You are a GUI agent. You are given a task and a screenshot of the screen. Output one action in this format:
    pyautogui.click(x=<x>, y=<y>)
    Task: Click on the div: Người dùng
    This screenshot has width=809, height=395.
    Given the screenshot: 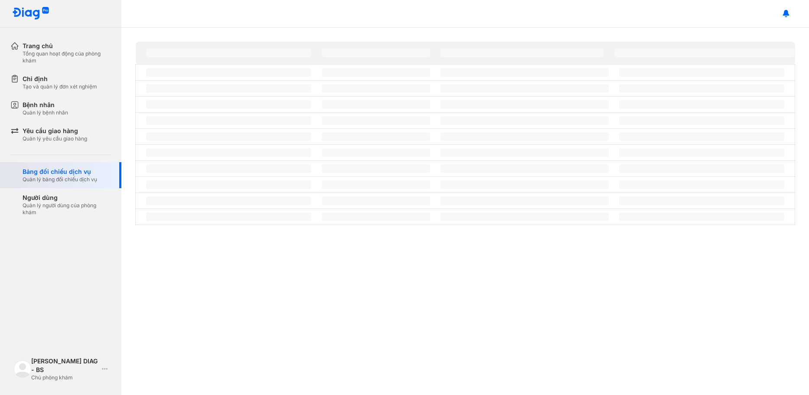 What is the action you would take?
    pyautogui.click(x=67, y=198)
    